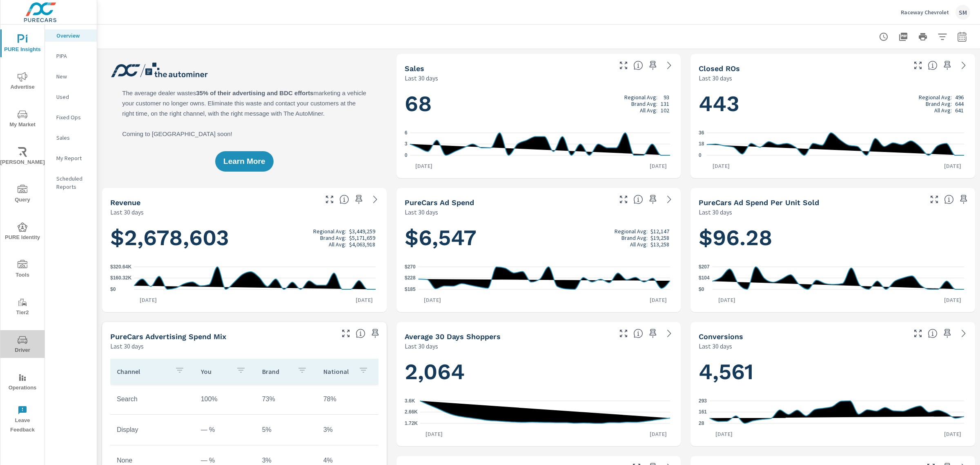 This screenshot has width=980, height=465. Describe the element at coordinates (411, 423) in the screenshot. I see `text: 1.72K` at that location.